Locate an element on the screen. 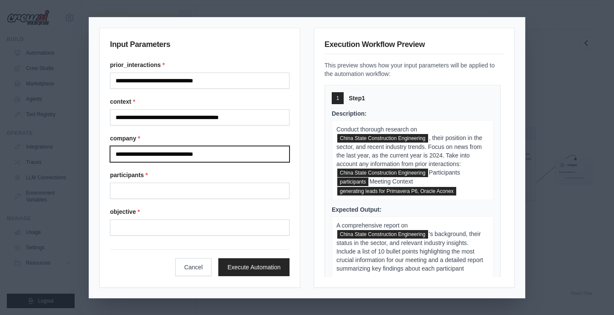  label: prior_interactions is located at coordinates (199, 65).